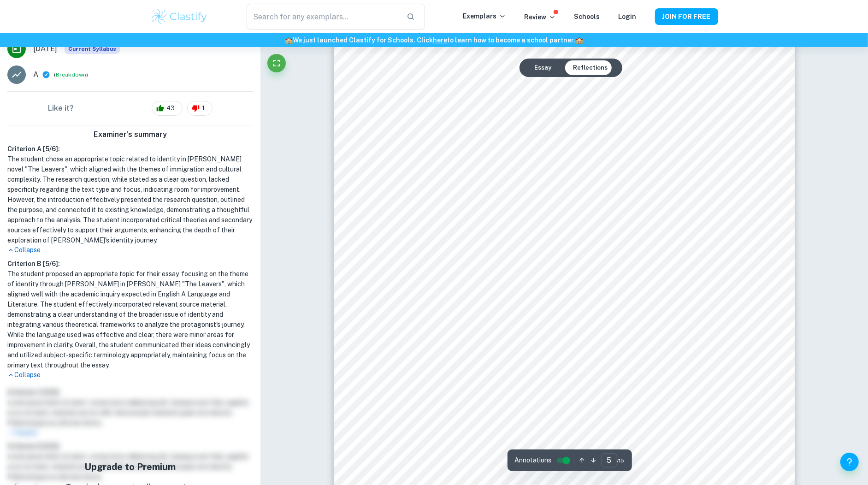 This screenshot has height=485, width=868. What do you see at coordinates (179, 17) in the screenshot?
I see `img: Clastify logo` at bounding box center [179, 17].